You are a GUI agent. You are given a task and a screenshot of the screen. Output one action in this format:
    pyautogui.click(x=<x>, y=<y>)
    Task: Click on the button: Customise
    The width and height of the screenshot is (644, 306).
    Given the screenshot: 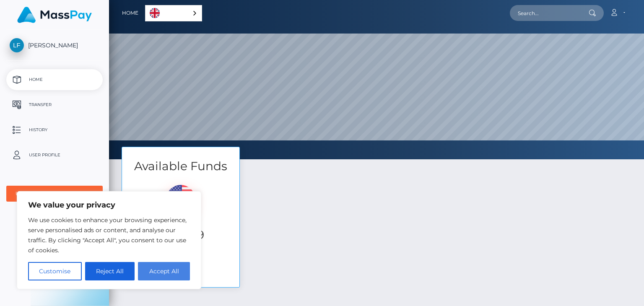 What is the action you would take?
    pyautogui.click(x=55, y=272)
    